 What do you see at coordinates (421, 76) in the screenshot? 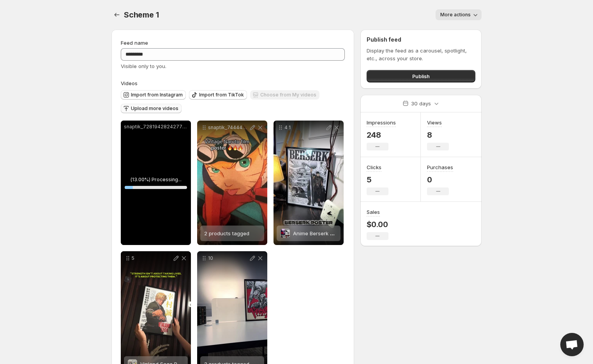
I see `button: Publish` at bounding box center [421, 76].